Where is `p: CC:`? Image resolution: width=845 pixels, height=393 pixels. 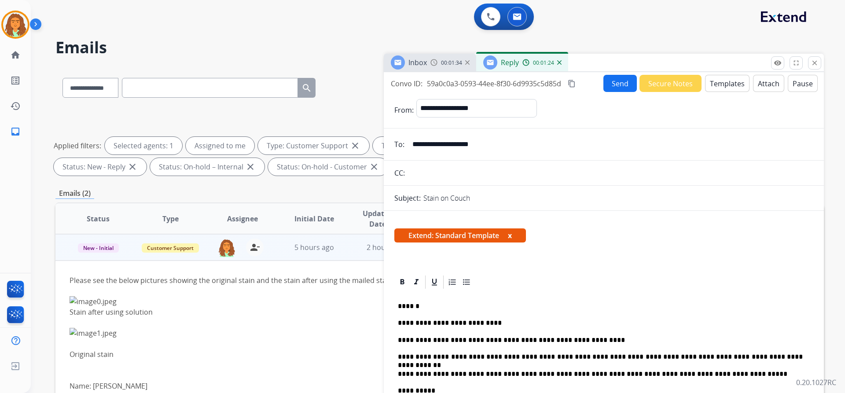 p: CC: is located at coordinates (400, 173).